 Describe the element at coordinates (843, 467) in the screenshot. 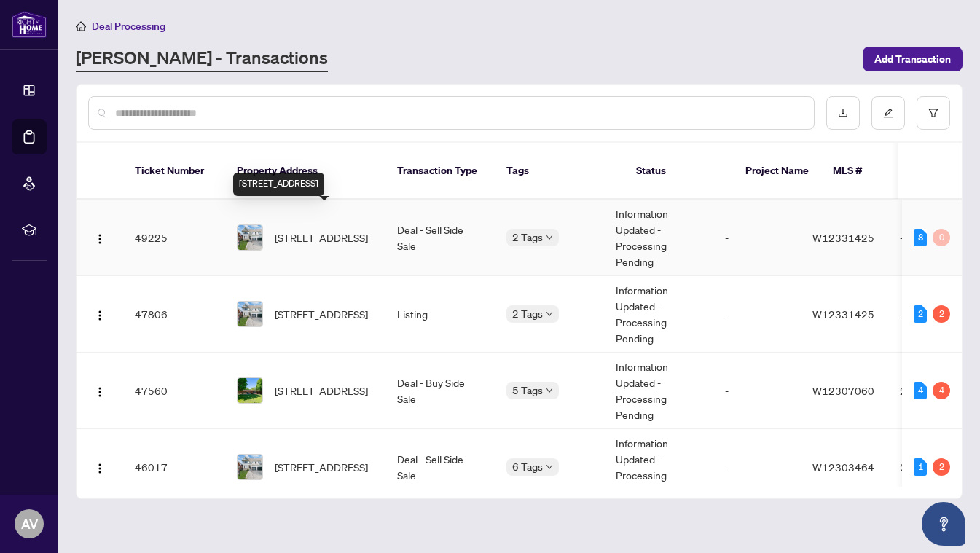

I see `span: W12303464` at that location.